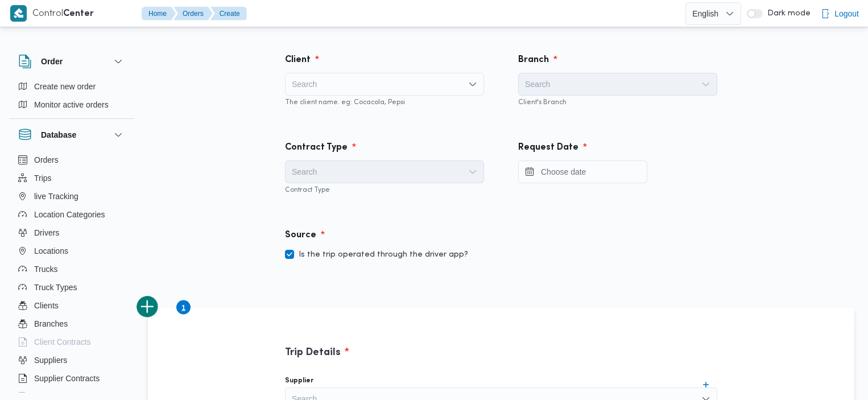 The image size is (868, 400). What do you see at coordinates (377, 255) in the screenshot?
I see `label: Is the trip operated through the driver app?` at bounding box center [377, 255].